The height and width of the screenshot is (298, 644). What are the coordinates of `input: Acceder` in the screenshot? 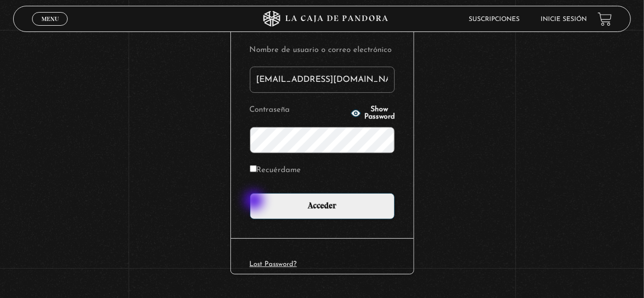 It's located at (322, 206).